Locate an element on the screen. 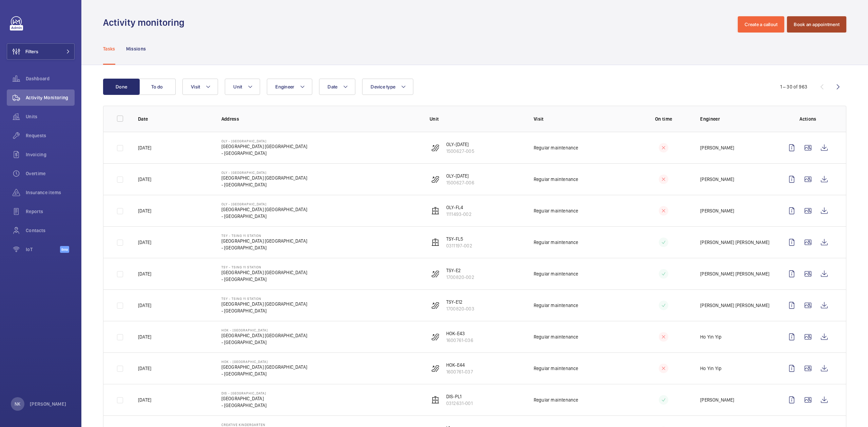 The width and height of the screenshot is (868, 427). p: OLY-FL4 is located at coordinates (459, 207).